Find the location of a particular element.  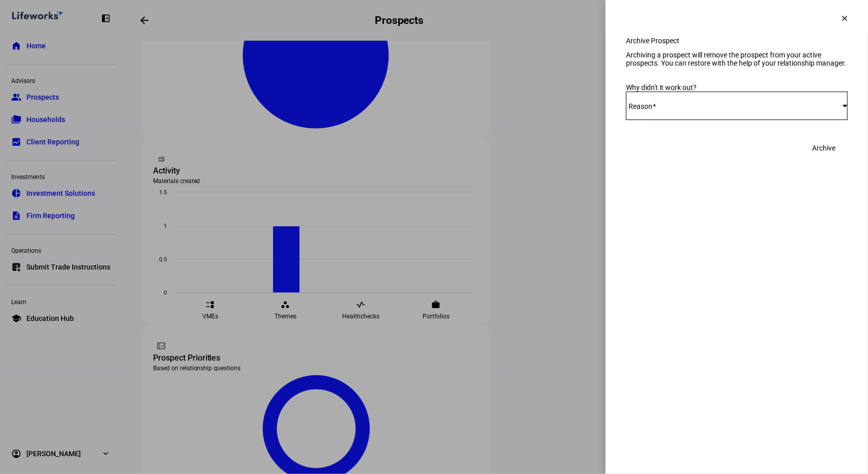

mat-label: Reason is located at coordinates (641, 106).